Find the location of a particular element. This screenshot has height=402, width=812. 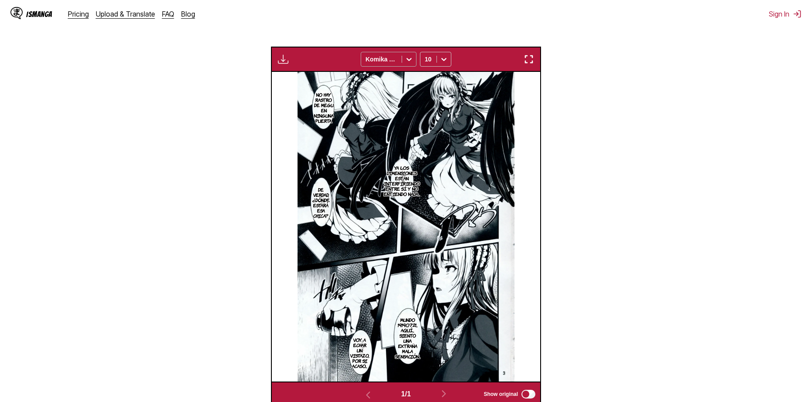

img: IsManga Logo is located at coordinates (17, 13).